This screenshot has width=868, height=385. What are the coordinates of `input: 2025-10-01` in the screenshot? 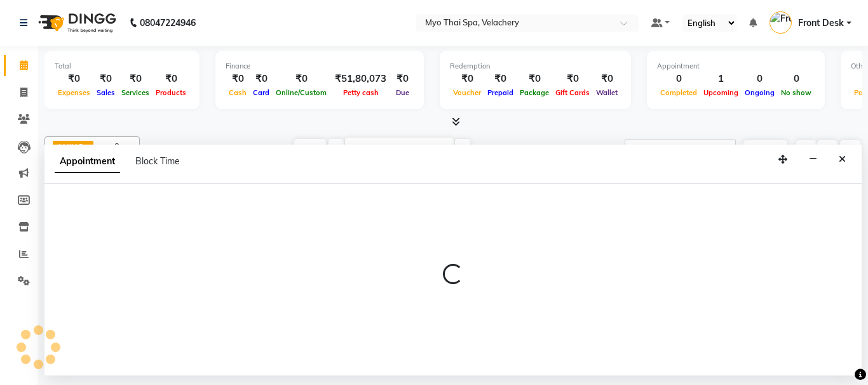 It's located at (417, 149).